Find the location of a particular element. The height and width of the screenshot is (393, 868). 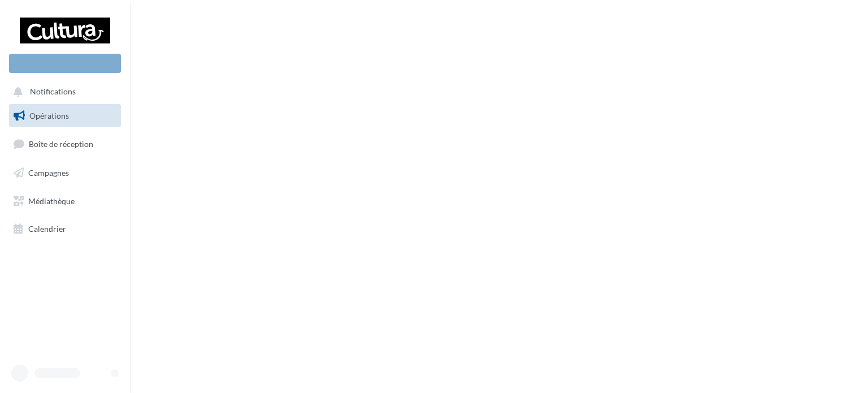

span: Médiathèque is located at coordinates (51, 200).